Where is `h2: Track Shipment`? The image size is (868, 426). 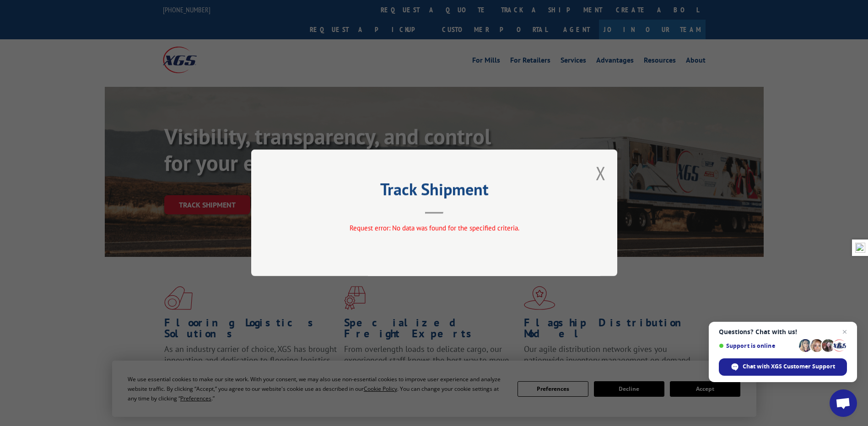
h2: Track Shipment is located at coordinates (434, 191).